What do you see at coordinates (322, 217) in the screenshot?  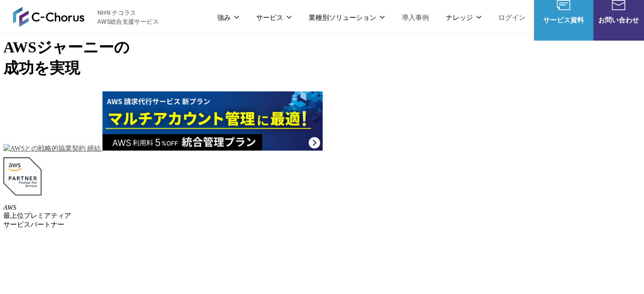 I see `p: 最上位プレミアティア サービスパートナー` at bounding box center [322, 217].